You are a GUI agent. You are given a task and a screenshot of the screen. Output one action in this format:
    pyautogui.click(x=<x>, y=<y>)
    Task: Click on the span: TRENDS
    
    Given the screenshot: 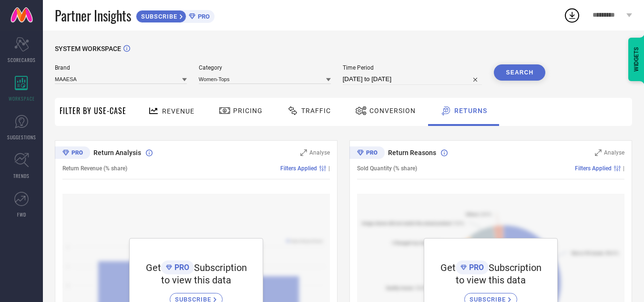 What is the action you would take?
    pyautogui.click(x=21, y=175)
    